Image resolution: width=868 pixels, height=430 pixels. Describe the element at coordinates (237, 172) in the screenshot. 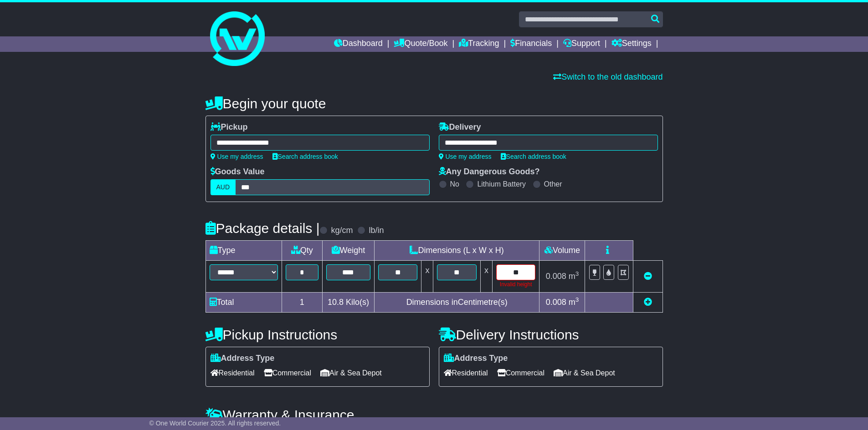

I see `label: Goods Value` at that location.